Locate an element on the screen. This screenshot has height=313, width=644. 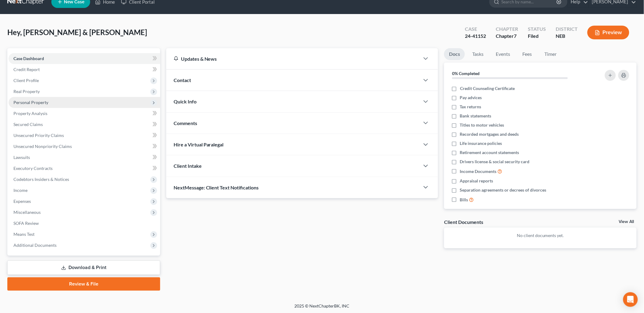
a: Executory Contracts is located at coordinates (85, 168).